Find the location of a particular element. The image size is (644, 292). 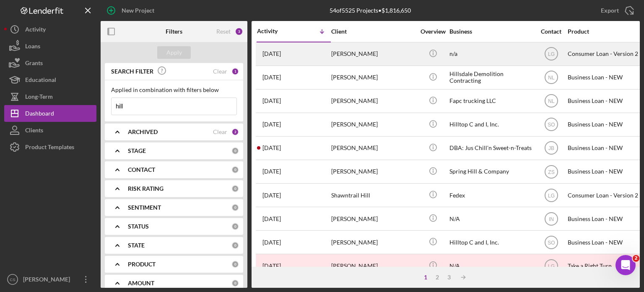

b: ARCHIVED is located at coordinates (142, 132).